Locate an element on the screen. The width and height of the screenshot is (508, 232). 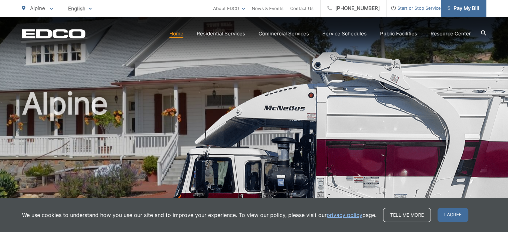
a: privacy policy is located at coordinates (344, 215).